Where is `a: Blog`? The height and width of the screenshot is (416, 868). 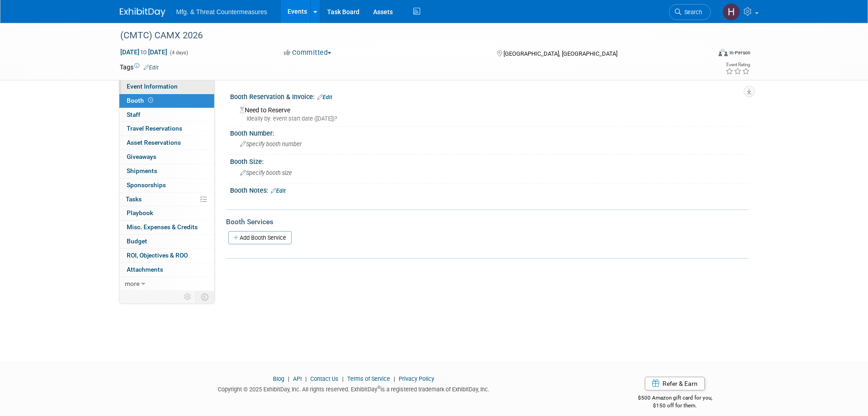 a: Blog is located at coordinates (279, 378).